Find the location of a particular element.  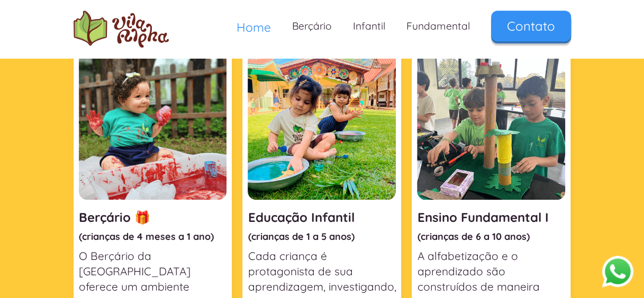

h3: Berçário 🎁 is located at coordinates (153, 217).